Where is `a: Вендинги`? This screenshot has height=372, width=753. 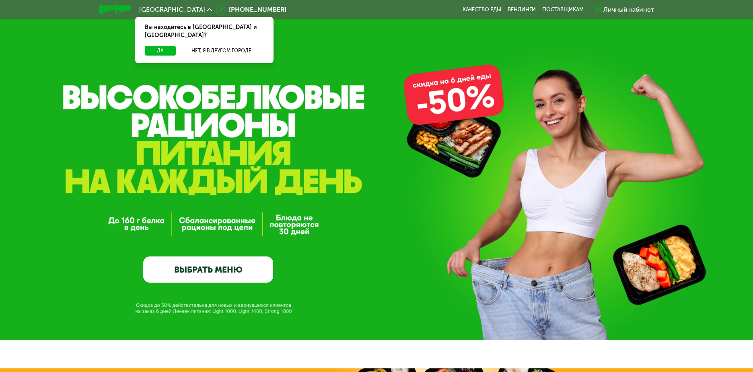
a: Вендинги is located at coordinates (522, 10).